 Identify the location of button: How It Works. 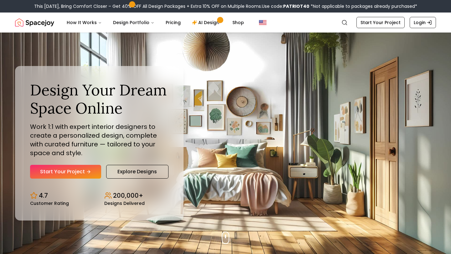
(84, 23).